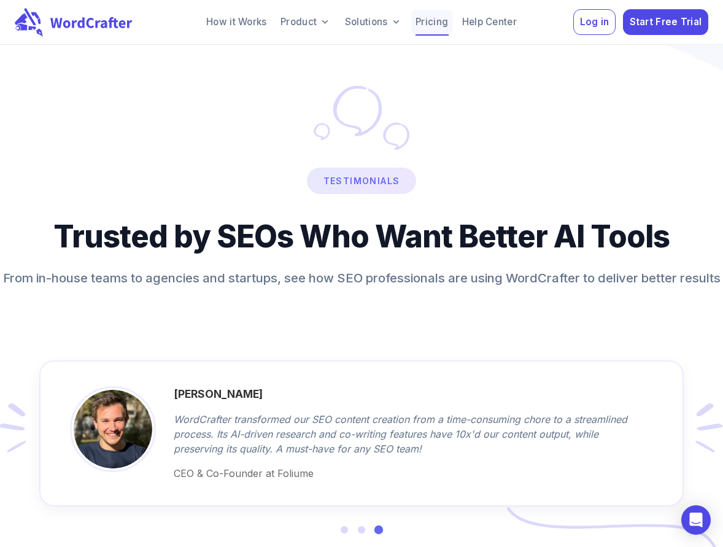 The width and height of the screenshot is (723, 547). I want to click on span: Log in, so click(595, 22).